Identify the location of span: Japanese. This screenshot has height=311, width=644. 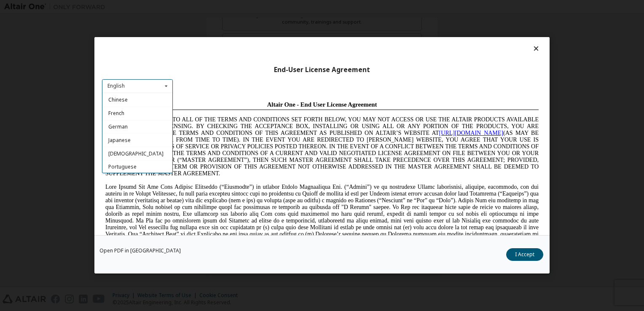
(119, 140).